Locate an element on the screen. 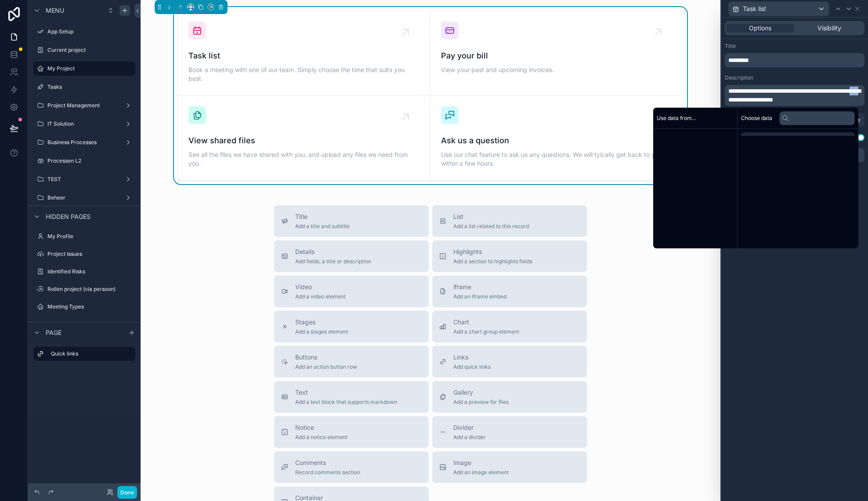 Image resolution: width=868 pixels, height=501 pixels. a: Project Management is located at coordinates (84, 105).